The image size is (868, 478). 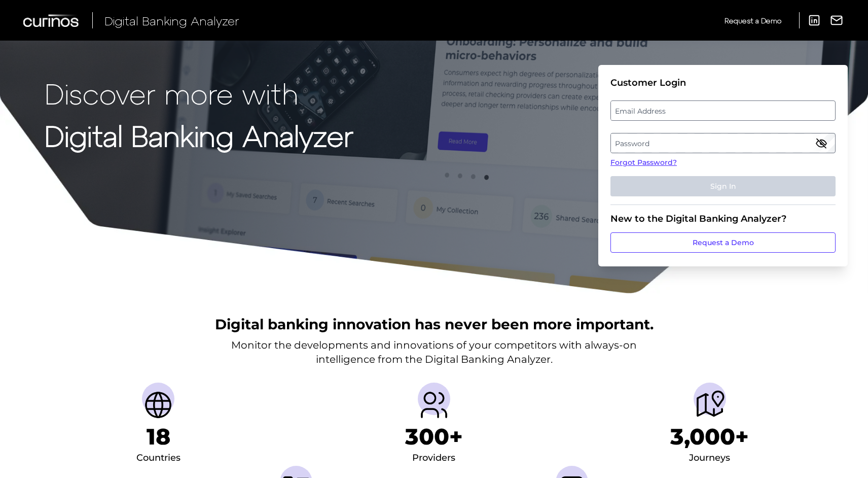 What do you see at coordinates (753, 20) in the screenshot?
I see `span: Request a Demo` at bounding box center [753, 20].